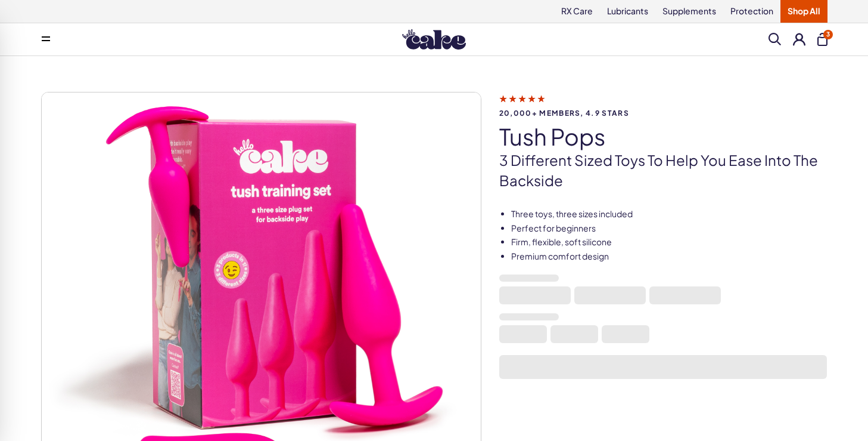  What do you see at coordinates (669, 214) in the screenshot?
I see `li: Three toys, three sizes included` at bounding box center [669, 214].